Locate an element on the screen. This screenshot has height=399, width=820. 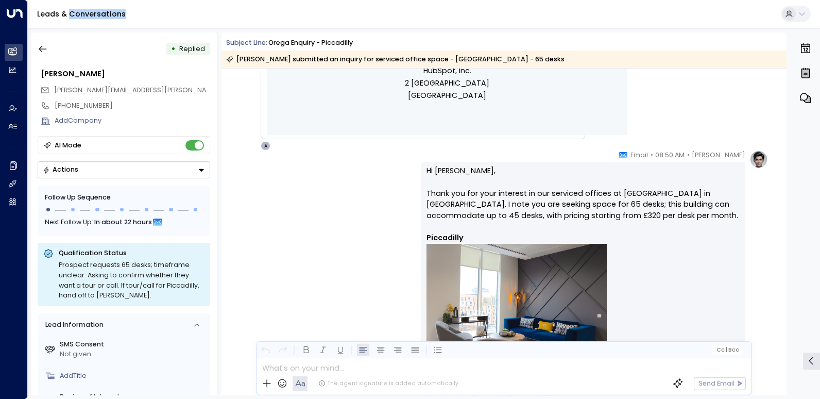
img: Piccadilly reception seating area is located at coordinates (516, 301).